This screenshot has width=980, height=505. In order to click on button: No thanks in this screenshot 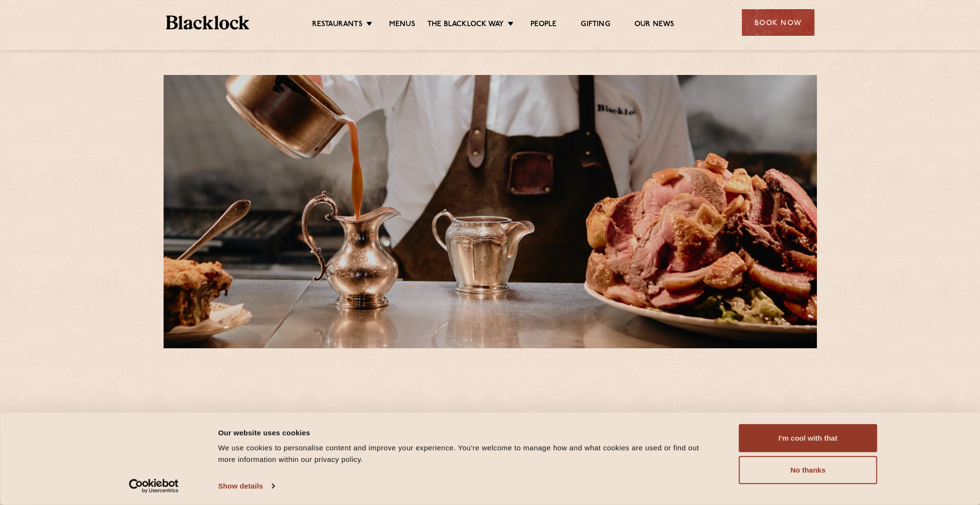, I will do `click(808, 471)`.